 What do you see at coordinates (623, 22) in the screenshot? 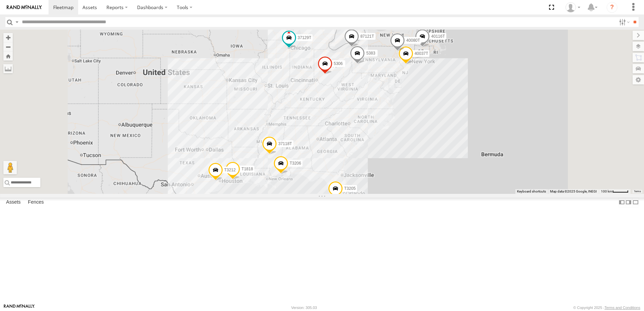
I see `label: Search Filter Options` at bounding box center [623, 22].